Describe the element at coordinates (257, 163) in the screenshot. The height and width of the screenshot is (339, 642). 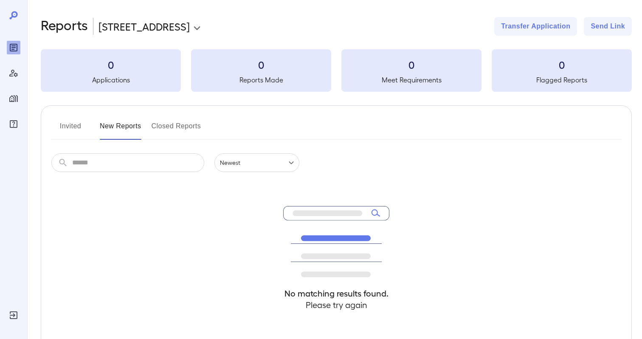
I see `div: Newest` at that location.